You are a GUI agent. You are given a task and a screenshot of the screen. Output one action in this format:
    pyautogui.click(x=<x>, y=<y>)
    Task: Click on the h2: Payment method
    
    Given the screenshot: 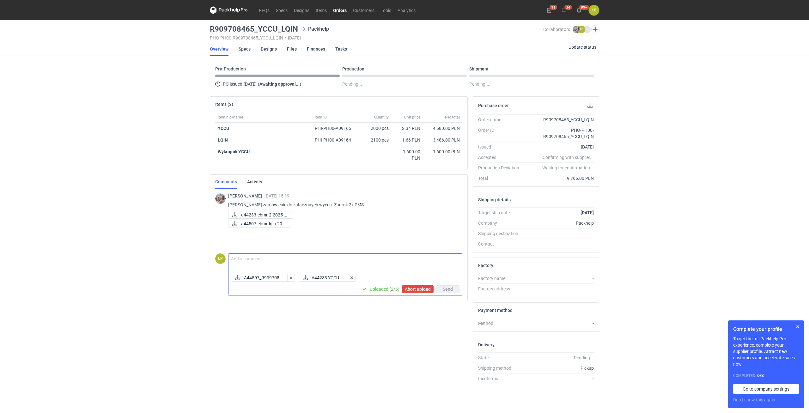 What is the action you would take?
    pyautogui.click(x=495, y=310)
    